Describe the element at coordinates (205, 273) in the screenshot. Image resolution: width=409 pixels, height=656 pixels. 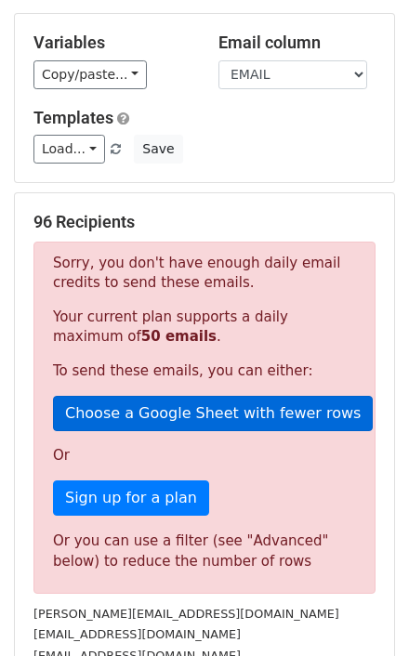
I see `p: Sorry, you don't have enough daily email credits to send these emails.` at that location.